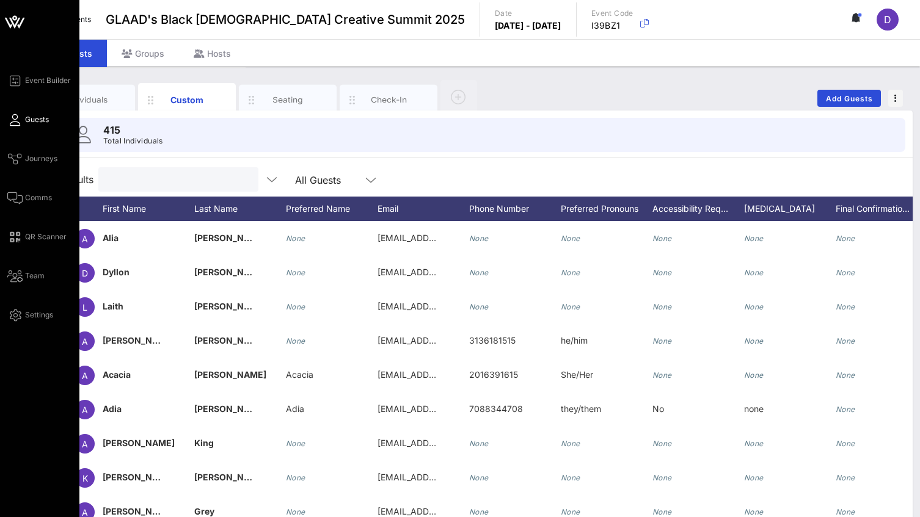  What do you see at coordinates (612, 26) in the screenshot?
I see `p: I39BZ1` at bounding box center [612, 26].